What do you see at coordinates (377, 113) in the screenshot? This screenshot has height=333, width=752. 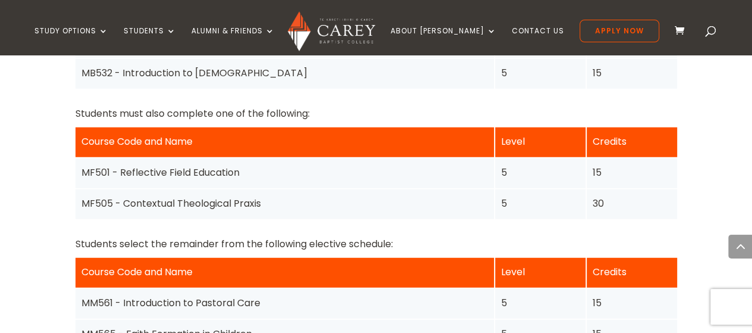 I see `p: Students must also complete one of the following:` at bounding box center [377, 113].